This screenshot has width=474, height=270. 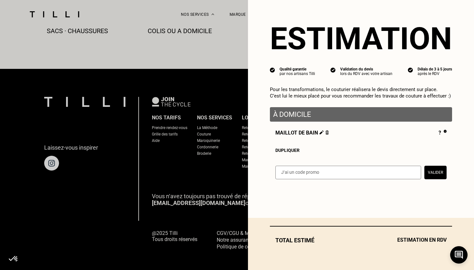 What do you see at coordinates (421, 240) in the screenshot?
I see `span: Estimation en RDV` at bounding box center [421, 240].